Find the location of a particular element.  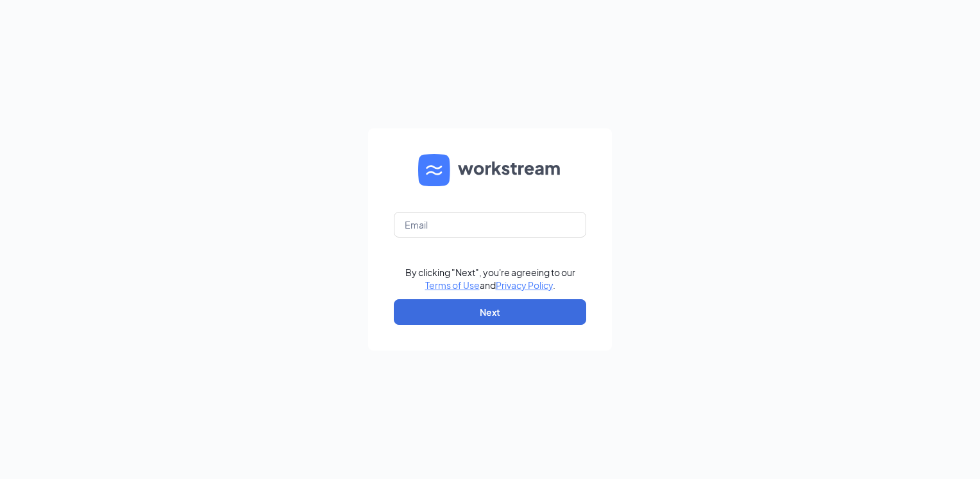

div: By clicking "Next", you're agreeing to our and . is located at coordinates (490, 279).